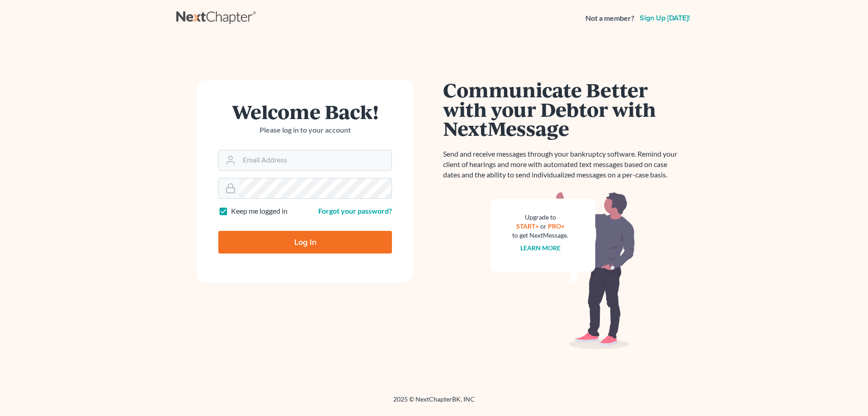 The image size is (868, 416). I want to click on a: Forgot your password?, so click(355, 211).